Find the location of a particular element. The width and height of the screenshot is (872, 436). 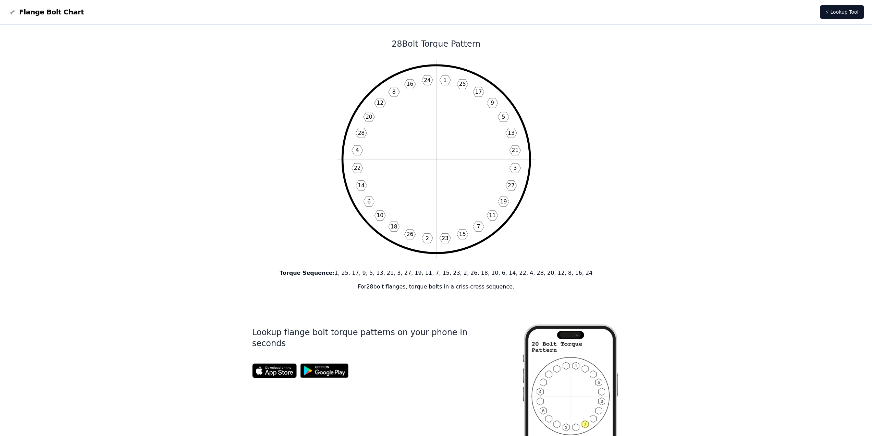

text: 14 is located at coordinates (361, 185).